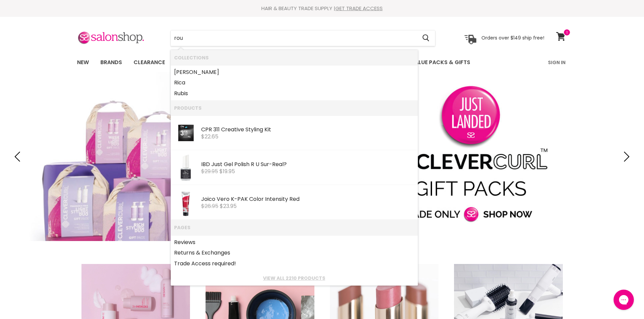  What do you see at coordinates (186, 168) in the screenshot?
I see `img: R_U_Sur-Real_Just_Gel_Bottle_200x.jpg` at bounding box center [186, 168].